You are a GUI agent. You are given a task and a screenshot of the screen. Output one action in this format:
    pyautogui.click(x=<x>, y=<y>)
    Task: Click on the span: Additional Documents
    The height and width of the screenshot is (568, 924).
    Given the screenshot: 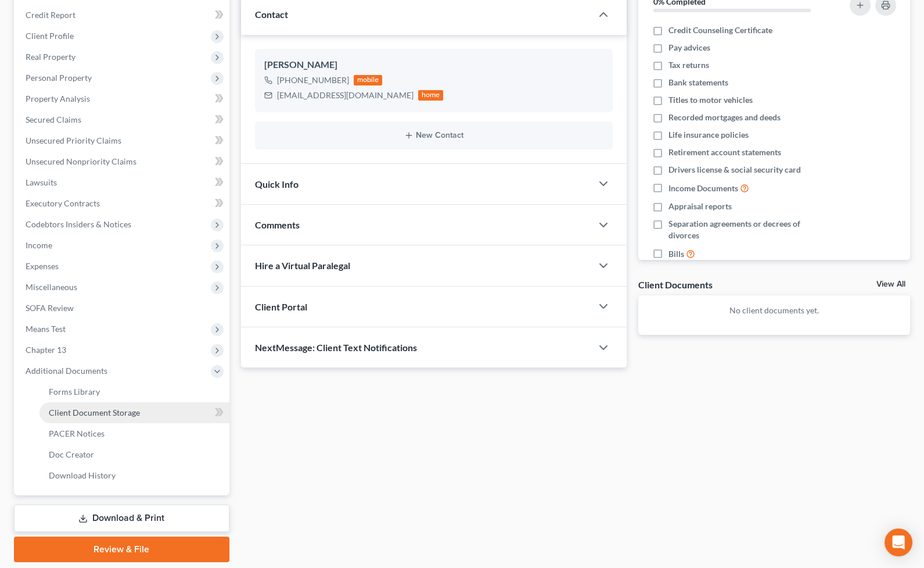 What is the action you would take?
    pyautogui.click(x=66, y=370)
    